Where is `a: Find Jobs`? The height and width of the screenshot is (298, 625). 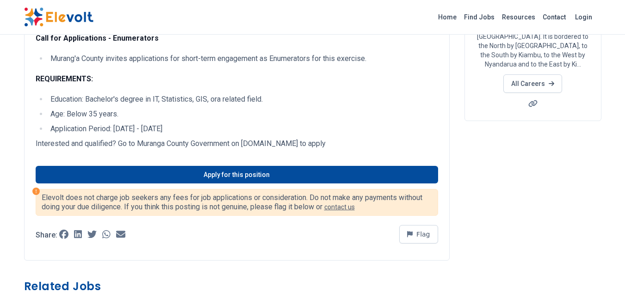 a: Find Jobs is located at coordinates (479, 17).